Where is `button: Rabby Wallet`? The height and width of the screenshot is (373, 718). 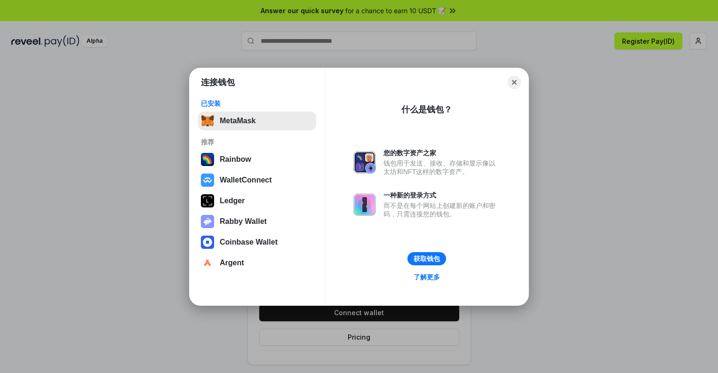
button: Rabby Wallet is located at coordinates (257, 222).